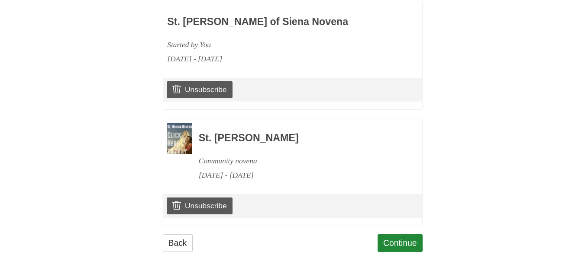 The width and height of the screenshot is (585, 277). I want to click on div: Started by You, so click(267, 45).